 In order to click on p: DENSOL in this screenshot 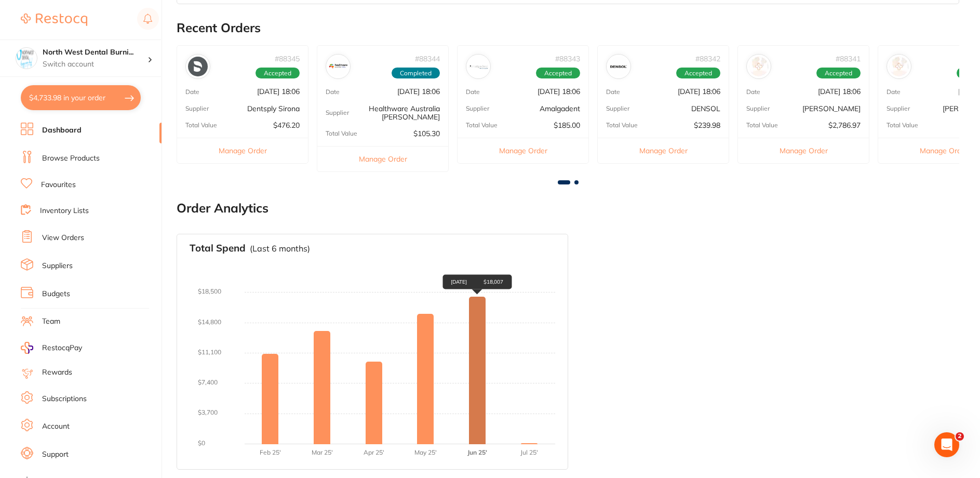, I will do `click(706, 109)`.